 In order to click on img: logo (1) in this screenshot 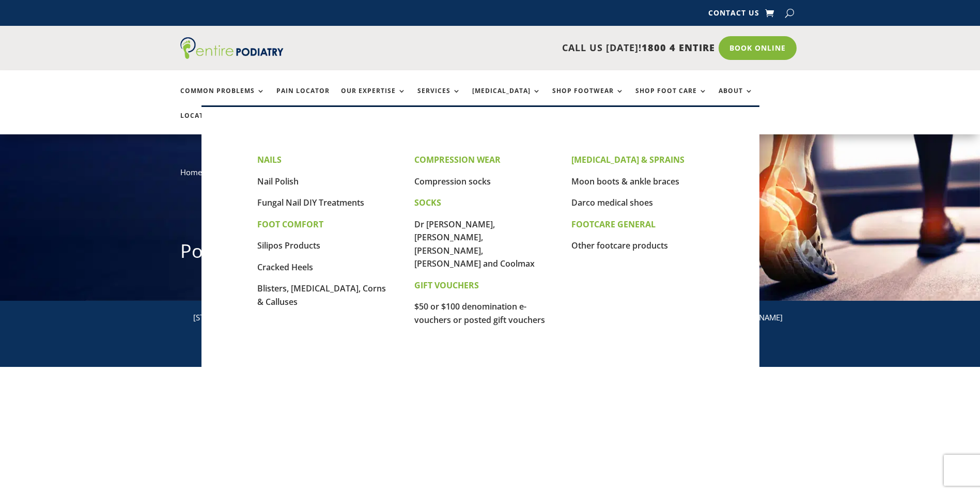, I will do `click(232, 48)`.